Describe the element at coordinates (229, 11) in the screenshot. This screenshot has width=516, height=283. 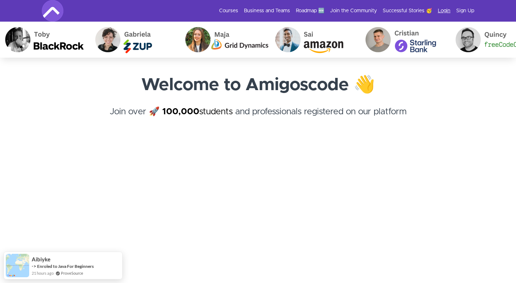
I see `a: Courses` at that location.